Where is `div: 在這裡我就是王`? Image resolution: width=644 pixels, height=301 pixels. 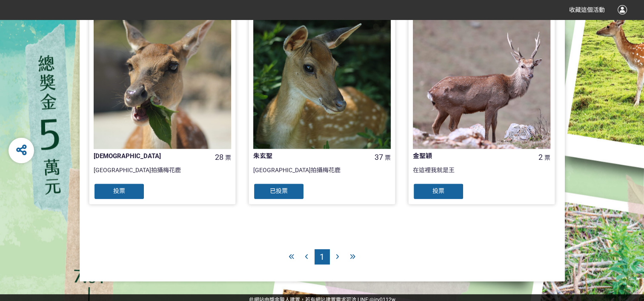
div: 在這裡我就是王 is located at coordinates (481, 174).